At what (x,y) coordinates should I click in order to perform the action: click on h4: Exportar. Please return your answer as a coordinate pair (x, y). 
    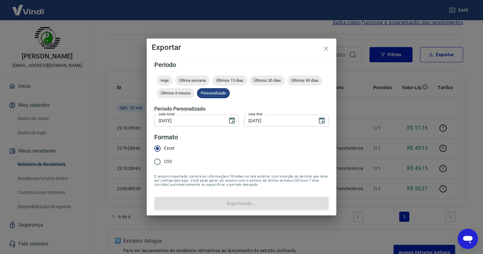
    Looking at the image, I should click on (242, 47).